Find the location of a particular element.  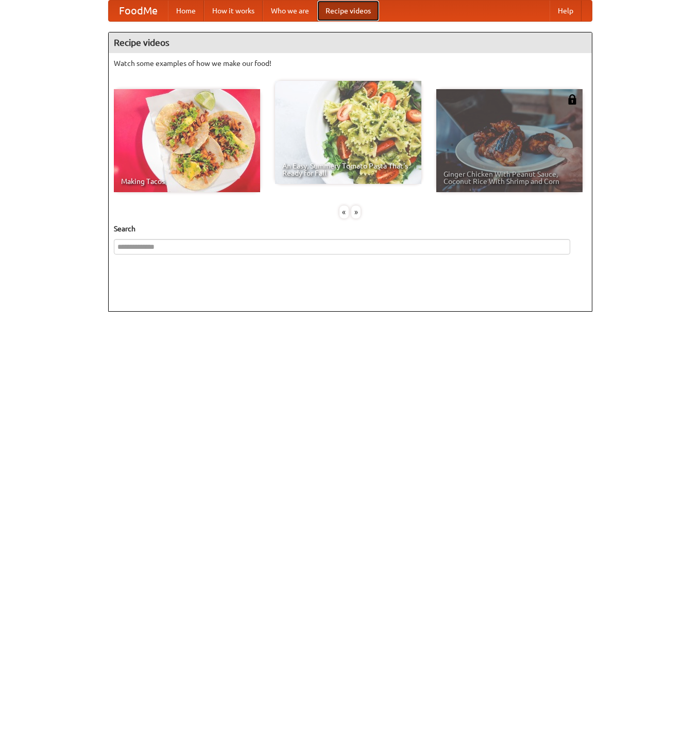

h4: Recipe videos is located at coordinates (350, 43).